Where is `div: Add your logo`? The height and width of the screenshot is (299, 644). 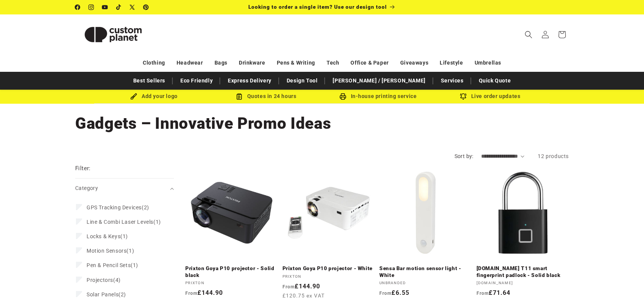
div: Add your logo is located at coordinates (154, 96).